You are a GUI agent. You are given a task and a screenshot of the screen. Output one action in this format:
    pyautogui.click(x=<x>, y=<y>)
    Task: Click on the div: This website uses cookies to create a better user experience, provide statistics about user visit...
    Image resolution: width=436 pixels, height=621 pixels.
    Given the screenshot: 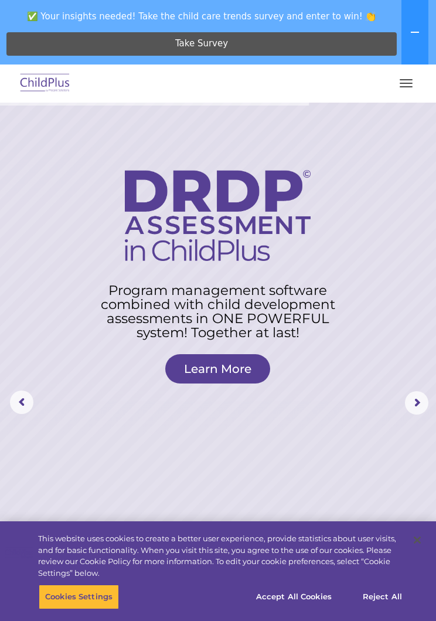 What is the action you would take?
    pyautogui.click(x=222, y=556)
    